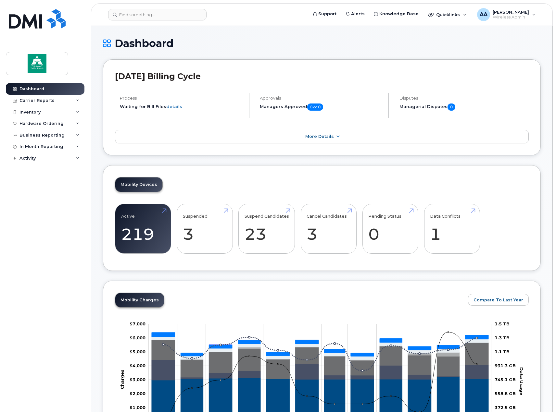  Describe the element at coordinates (451, 107) in the screenshot. I see `span: 0` at that location.